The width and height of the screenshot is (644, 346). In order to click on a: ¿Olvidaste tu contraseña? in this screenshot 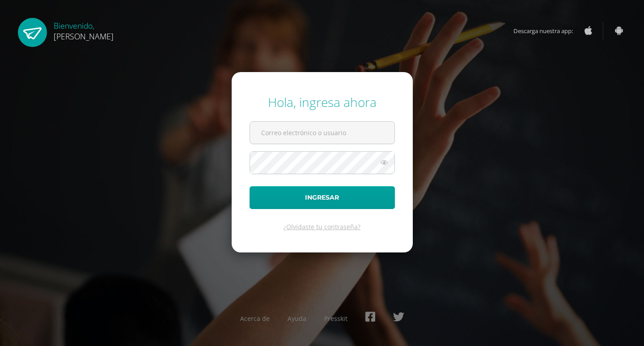, I will do `click(322, 227)`.